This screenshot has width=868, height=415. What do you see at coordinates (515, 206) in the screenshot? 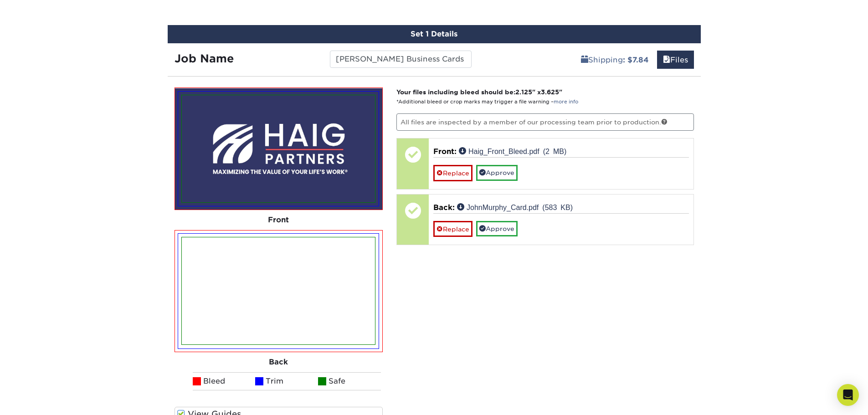
I see `a: JohnMurphy_Card.pdf (583 KB)` at bounding box center [515, 206].